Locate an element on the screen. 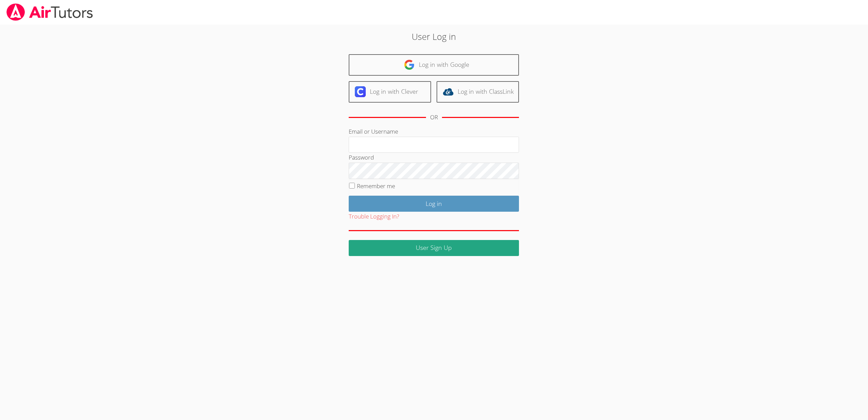 This screenshot has width=868, height=420. label: Password is located at coordinates (361, 157).